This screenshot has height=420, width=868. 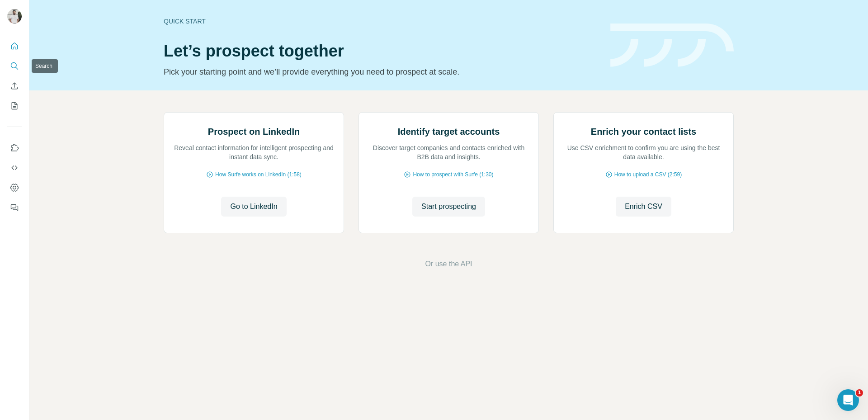 What do you see at coordinates (15, 16) in the screenshot?
I see `img: Avatar` at bounding box center [15, 16].